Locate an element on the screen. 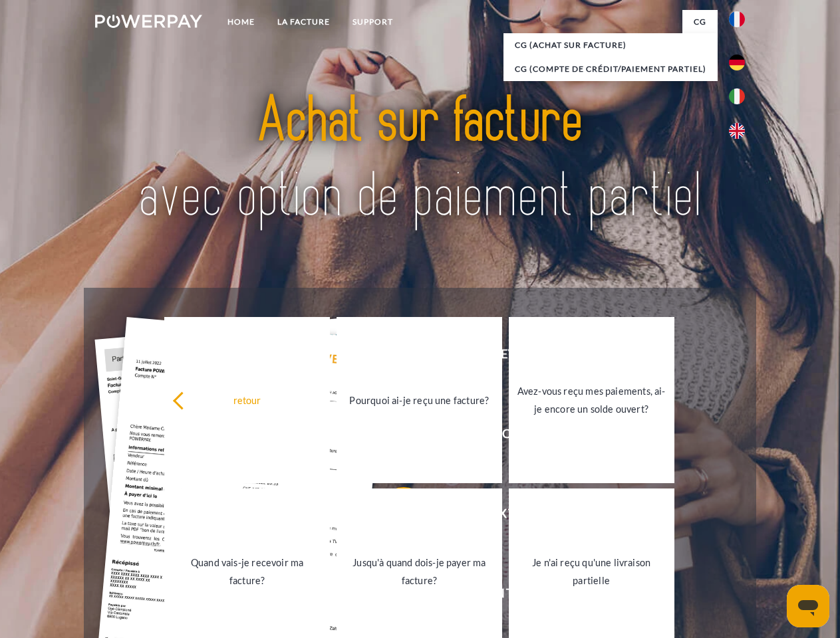 The image size is (840, 638). img: de is located at coordinates (737, 62).